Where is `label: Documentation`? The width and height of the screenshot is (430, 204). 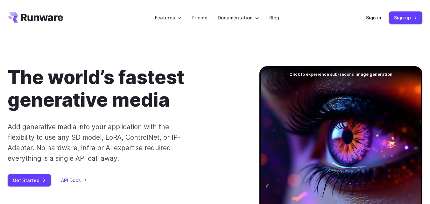
label: Documentation is located at coordinates (238, 18).